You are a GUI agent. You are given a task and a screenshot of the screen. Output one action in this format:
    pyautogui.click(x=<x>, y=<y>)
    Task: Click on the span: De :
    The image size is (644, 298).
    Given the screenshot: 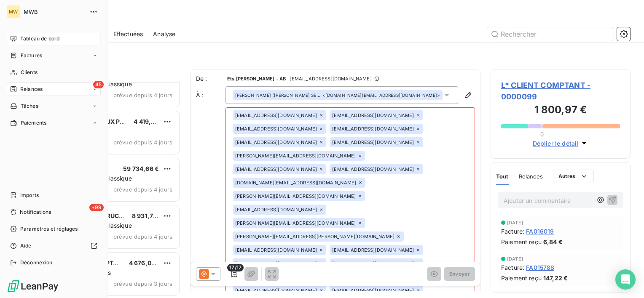 What is the action you would take?
    pyautogui.click(x=211, y=78)
    